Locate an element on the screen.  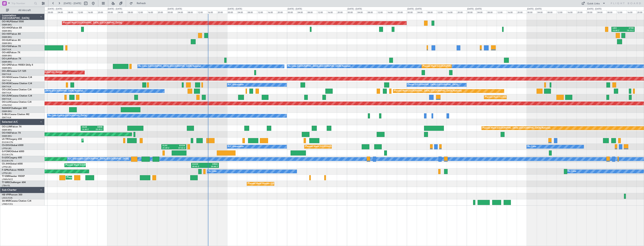
span: HB-VPI is located at coordinates (5, 195).